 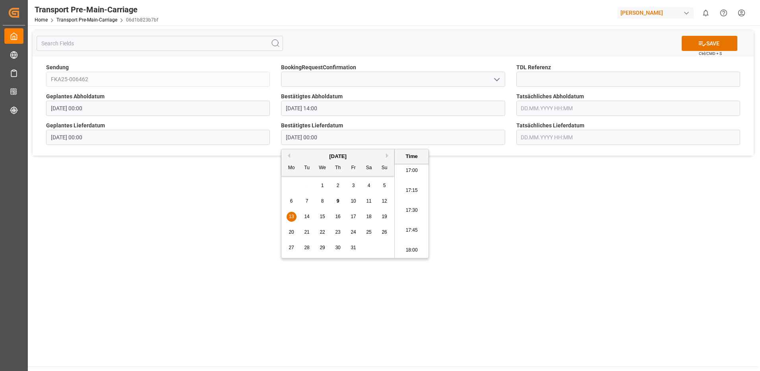 What do you see at coordinates (338, 201) in the screenshot?
I see `span: 9` at bounding box center [338, 201].